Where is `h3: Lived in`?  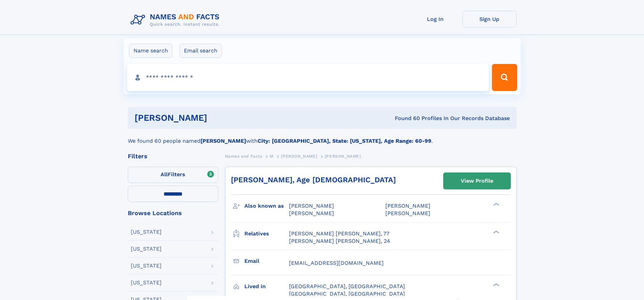 h3: Lived in is located at coordinates (267, 287).